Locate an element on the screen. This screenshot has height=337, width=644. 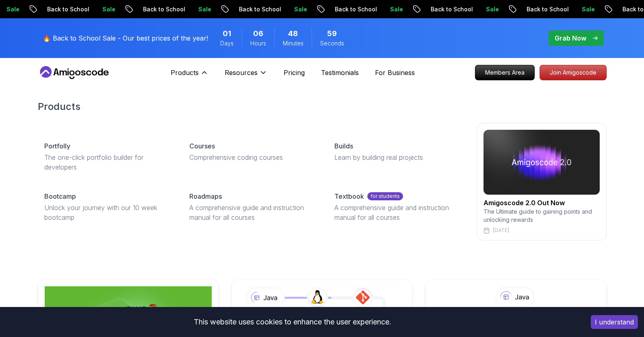
button: Products is located at coordinates (189, 76).